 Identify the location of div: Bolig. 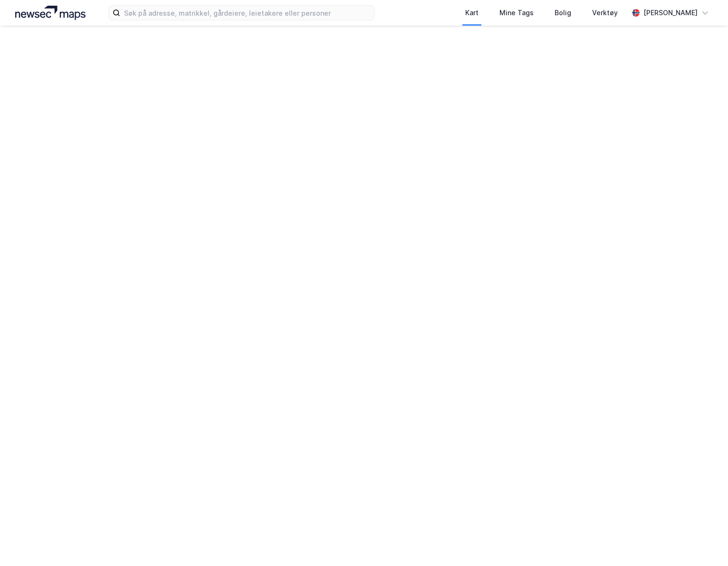
(563, 13).